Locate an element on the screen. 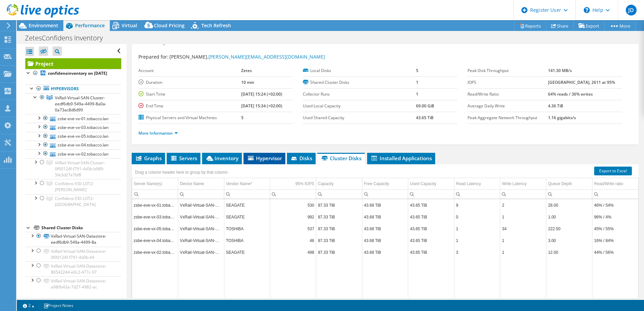 The width and height of the screenshot is (644, 311). div: 95% IOPS is located at coordinates (304, 183).